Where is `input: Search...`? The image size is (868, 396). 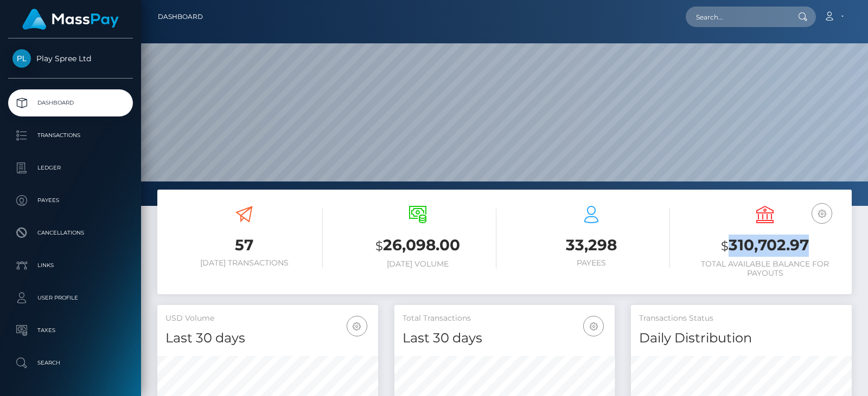 input: Search... is located at coordinates (737, 17).